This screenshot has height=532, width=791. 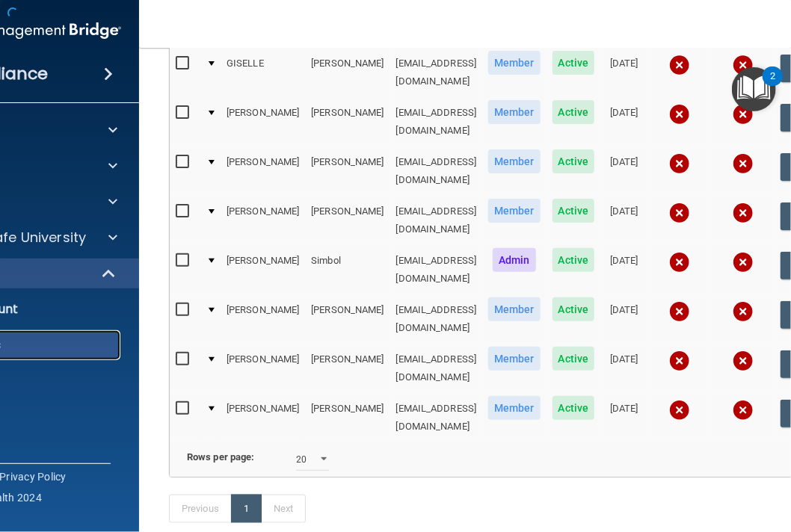 I want to click on a: Next, so click(x=283, y=509).